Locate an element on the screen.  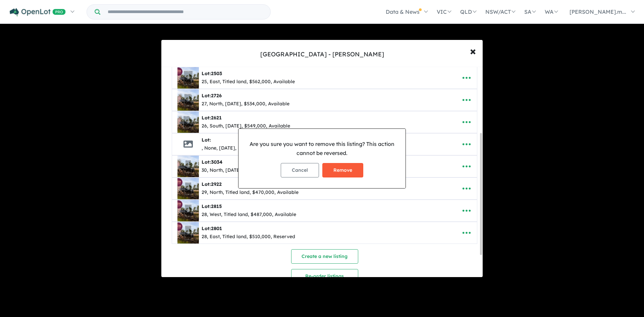
input: Try estate name, suburb, builder or developer is located at coordinates (185, 12).